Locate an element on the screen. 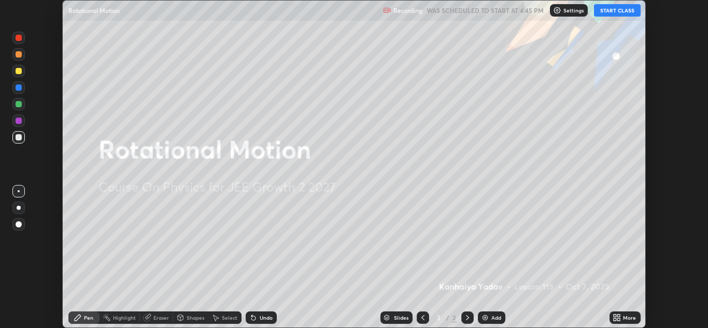 Image resolution: width=708 pixels, height=328 pixels. div: Select is located at coordinates (230, 318).